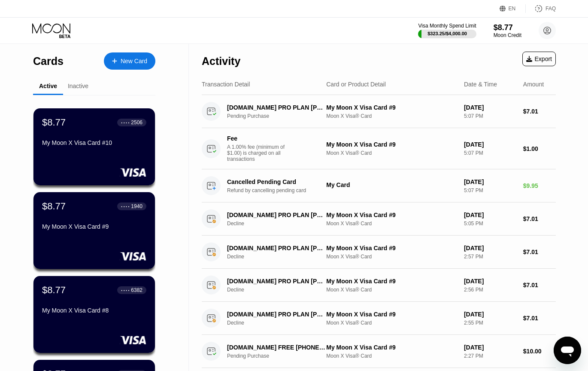 Image resolution: width=588 pixels, height=371 pixels. I want to click on div: Active, so click(48, 86).